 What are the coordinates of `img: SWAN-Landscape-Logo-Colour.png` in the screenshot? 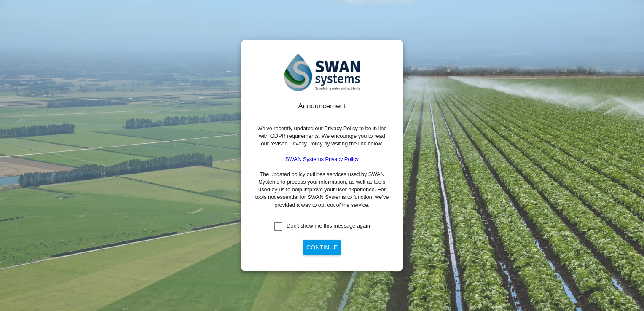 It's located at (322, 72).